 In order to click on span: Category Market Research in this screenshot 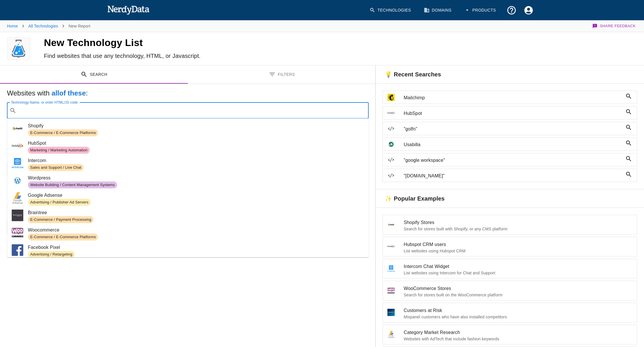, I will do `click(518, 332)`.